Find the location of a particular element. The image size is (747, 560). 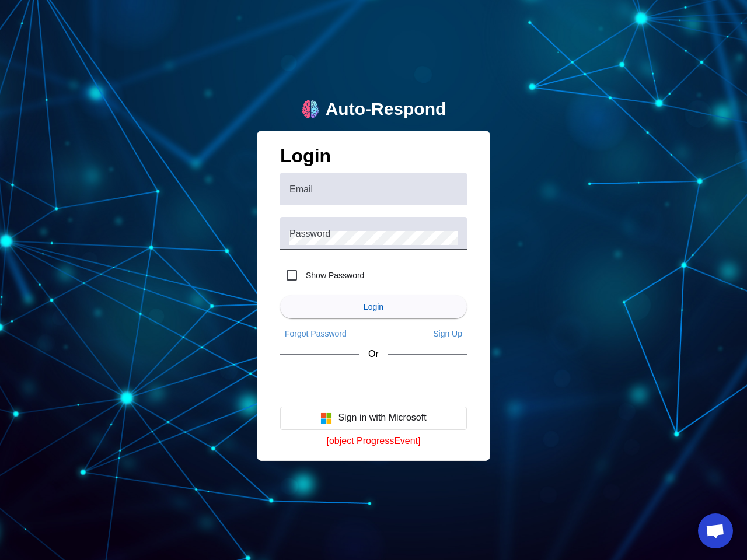

span: Forgot Password is located at coordinates (316, 333).